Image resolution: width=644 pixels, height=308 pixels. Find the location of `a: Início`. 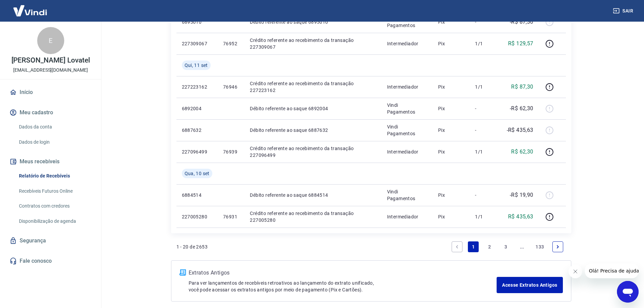

a: Início is located at coordinates (50, 93).